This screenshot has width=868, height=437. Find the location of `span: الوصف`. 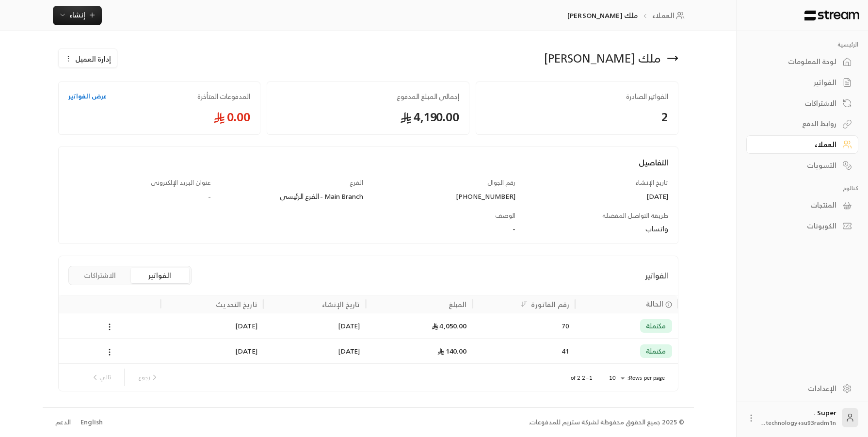

span: الوصف is located at coordinates (505, 215).